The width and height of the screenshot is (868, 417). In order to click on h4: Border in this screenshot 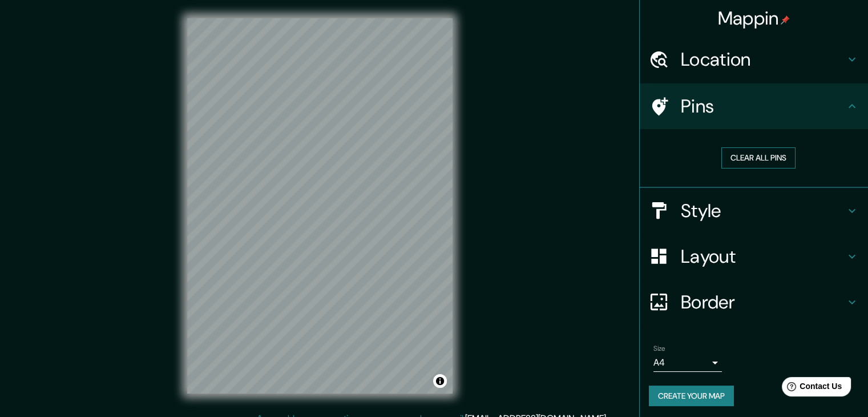, I will do `click(763, 302)`.